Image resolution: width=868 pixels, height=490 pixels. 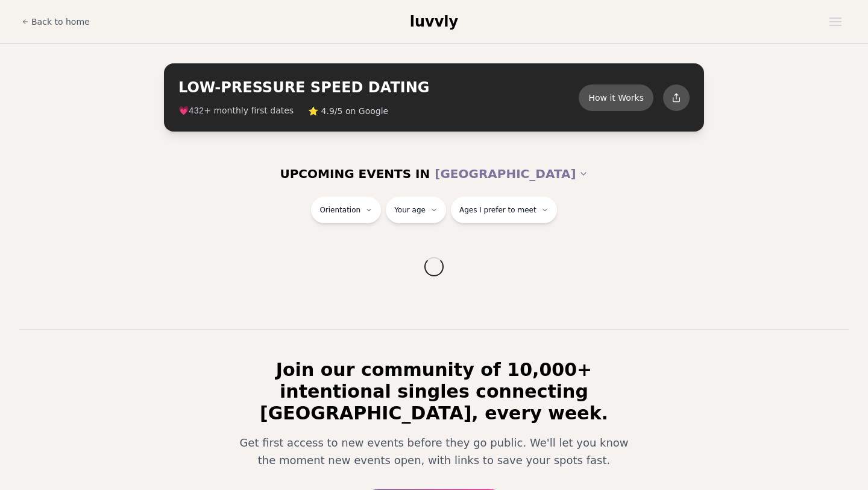 I want to click on span: 432, so click(x=196, y=111).